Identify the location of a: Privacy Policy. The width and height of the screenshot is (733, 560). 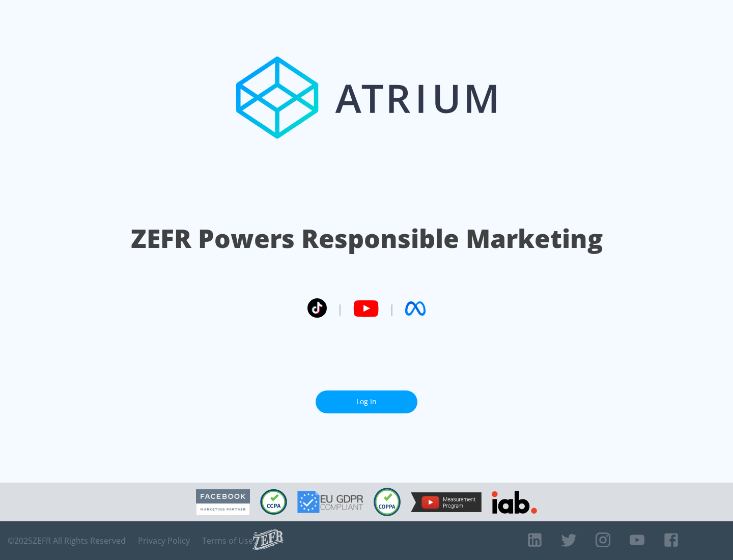
(164, 541).